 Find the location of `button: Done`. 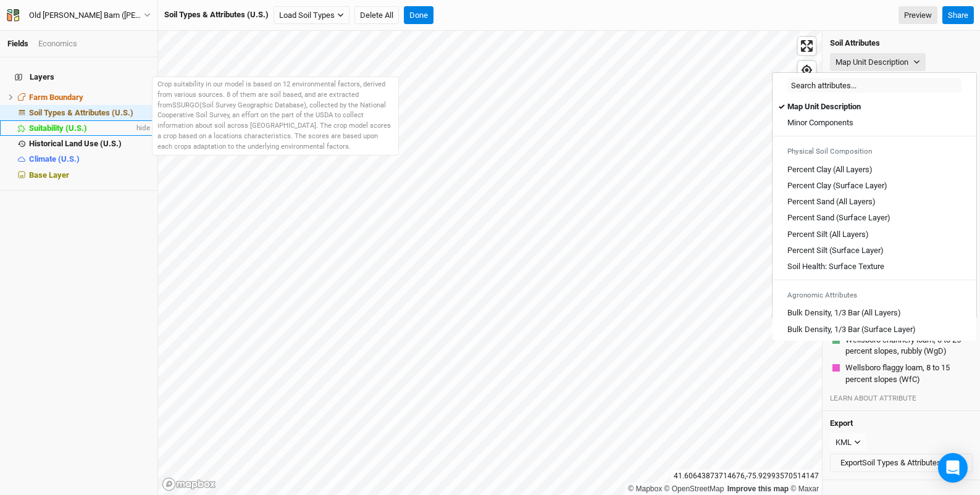

button: Done is located at coordinates (418, 15).